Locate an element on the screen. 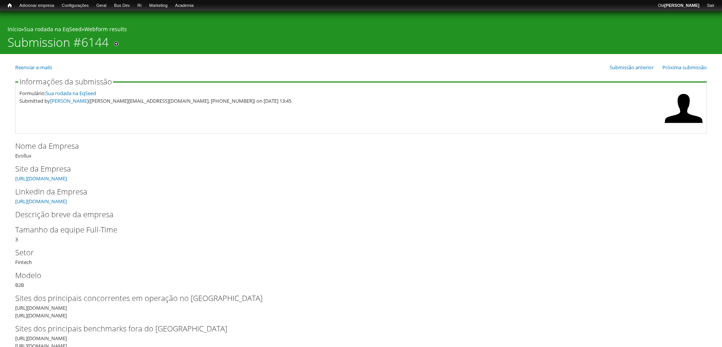  a: Próxima submissão is located at coordinates (685, 67).